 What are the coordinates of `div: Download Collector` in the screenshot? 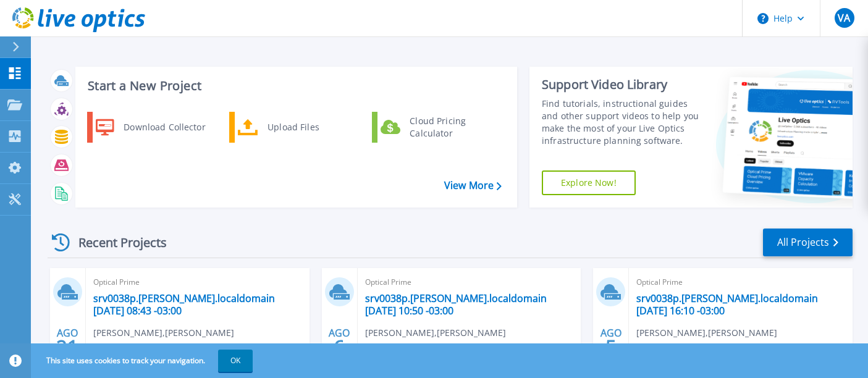 It's located at (164, 127).